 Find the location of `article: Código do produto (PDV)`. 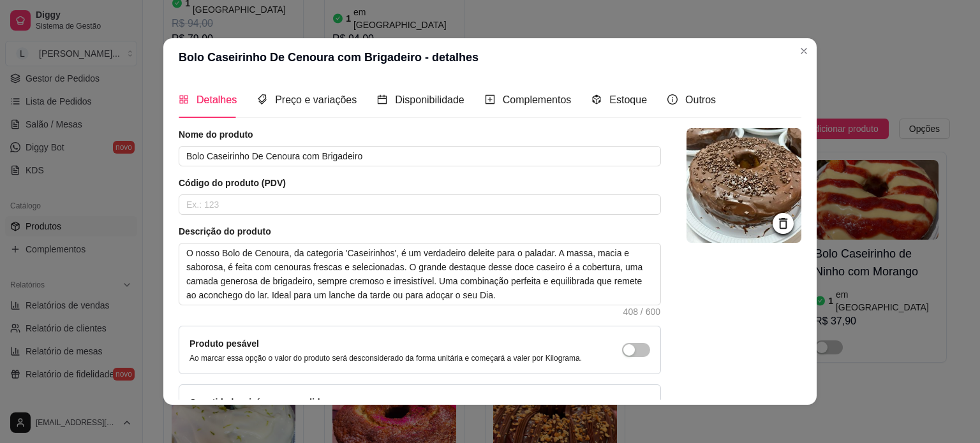

article: Código do produto (PDV) is located at coordinates (420, 183).